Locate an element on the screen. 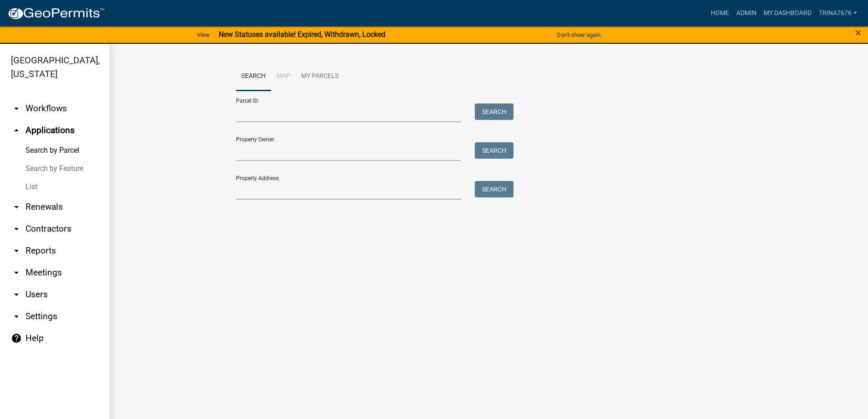 The image size is (868, 419). button: Don't show again is located at coordinates (578, 35).